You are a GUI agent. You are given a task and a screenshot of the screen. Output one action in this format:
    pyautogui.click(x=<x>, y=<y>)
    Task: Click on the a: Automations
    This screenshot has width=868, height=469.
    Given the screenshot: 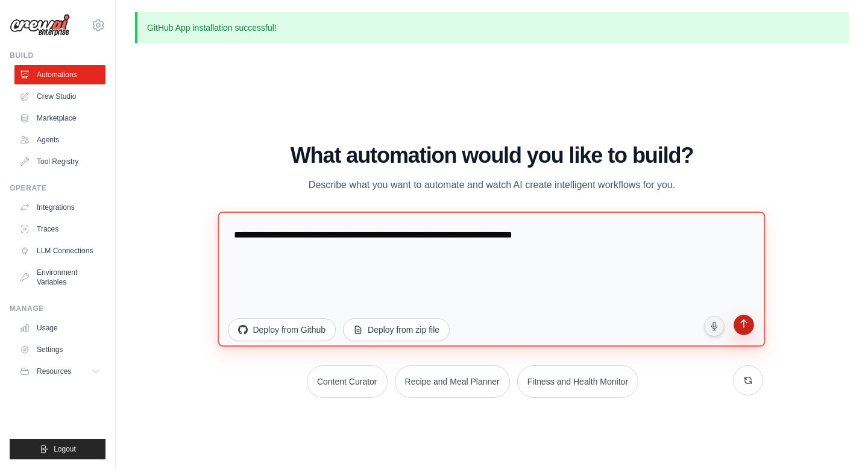 What is the action you would take?
    pyautogui.click(x=60, y=75)
    